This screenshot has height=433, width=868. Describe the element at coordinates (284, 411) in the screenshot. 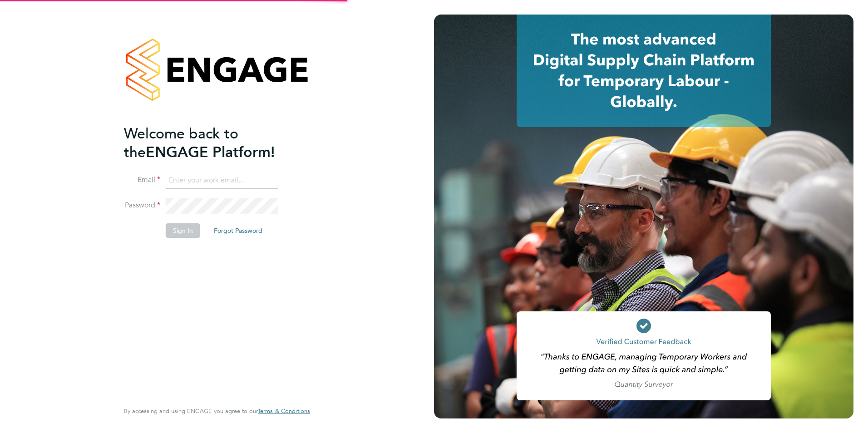

I see `a: Terms & Conditions` at that location.